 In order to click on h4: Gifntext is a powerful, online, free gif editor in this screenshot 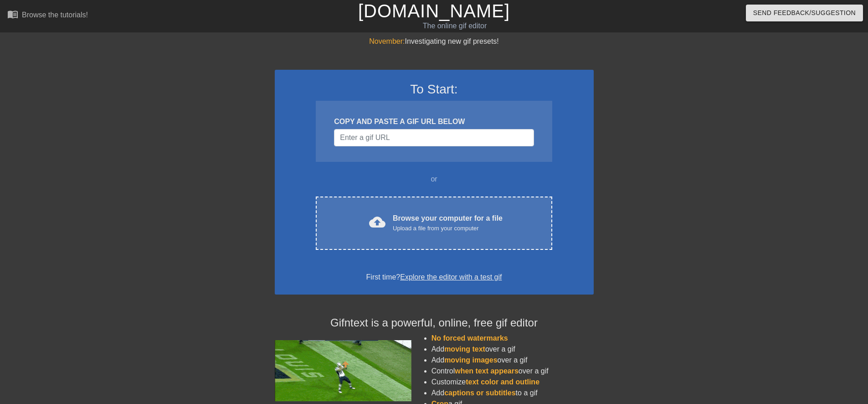, I will do `click(434, 323)`.